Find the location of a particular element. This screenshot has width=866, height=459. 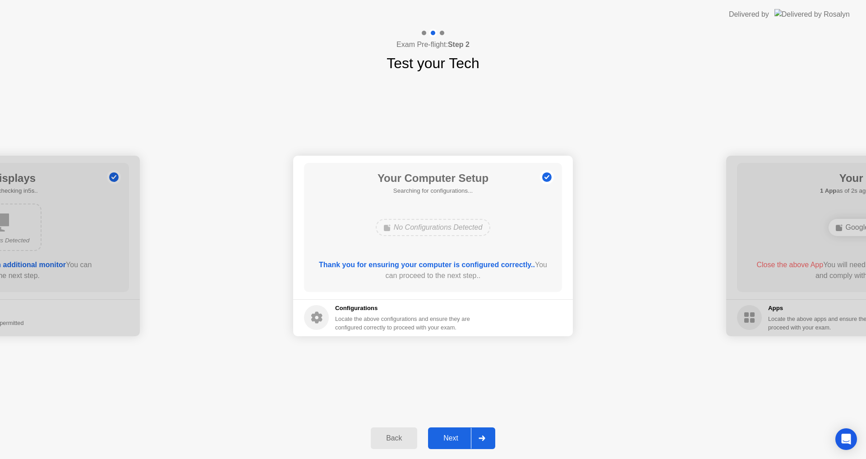

h5: Configurations is located at coordinates (403, 308).